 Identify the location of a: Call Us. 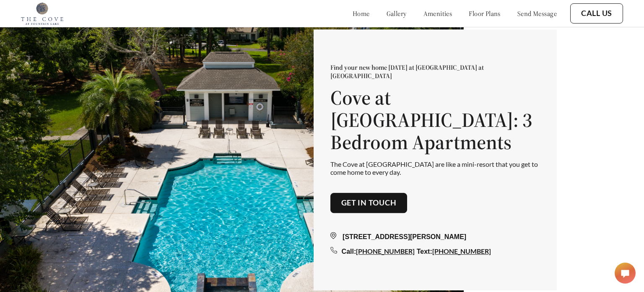
(596, 14).